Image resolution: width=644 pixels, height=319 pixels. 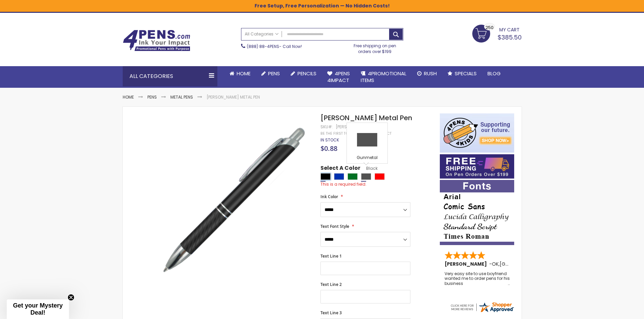 I want to click on div: Blue, so click(x=339, y=177).